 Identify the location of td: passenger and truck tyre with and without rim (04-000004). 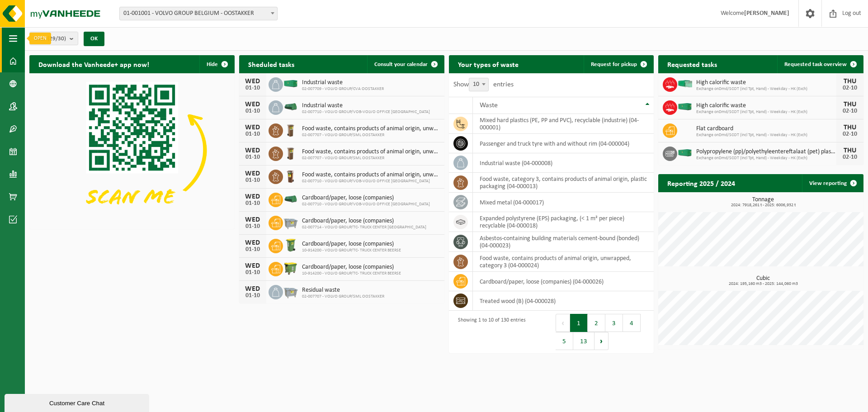
(564, 143).